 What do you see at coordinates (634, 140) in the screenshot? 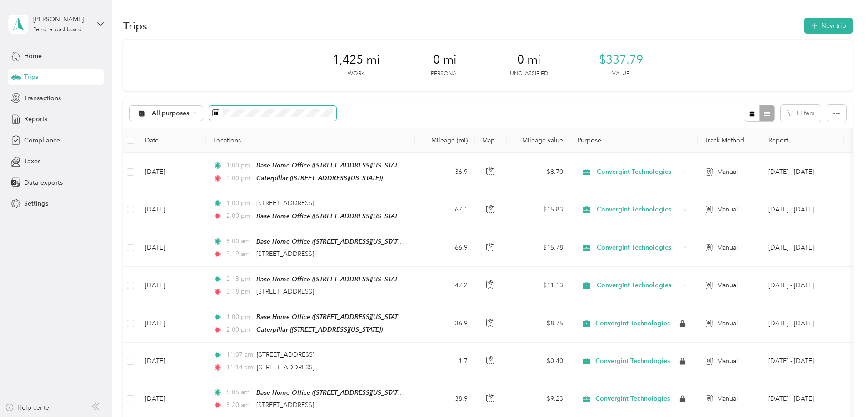
I see `th: Purpose` at bounding box center [634, 140].